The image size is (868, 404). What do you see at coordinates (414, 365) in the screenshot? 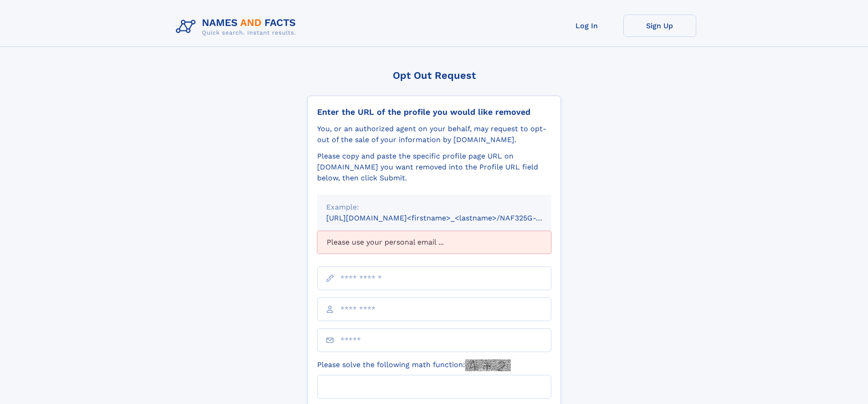
I see `label: Please solve the following math function:` at bounding box center [414, 365].